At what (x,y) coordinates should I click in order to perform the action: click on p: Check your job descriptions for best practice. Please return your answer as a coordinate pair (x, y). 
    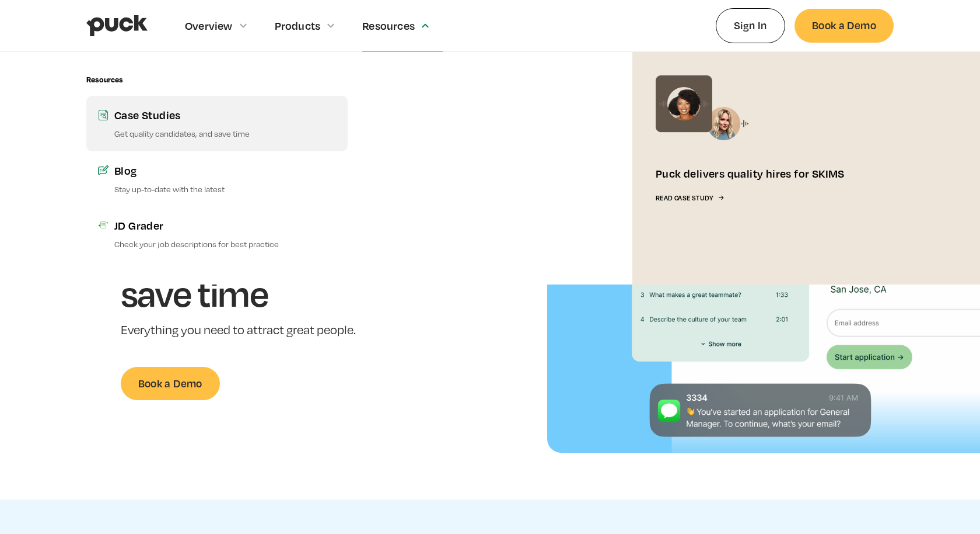
    Looking at the image, I should click on (225, 243).